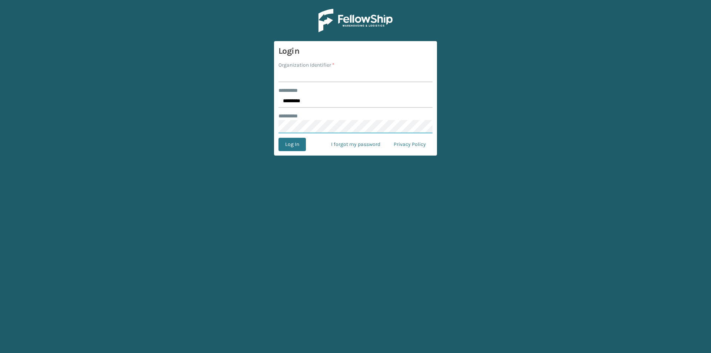 The width and height of the screenshot is (711, 353). I want to click on label: Organization Identifier, so click(306, 65).